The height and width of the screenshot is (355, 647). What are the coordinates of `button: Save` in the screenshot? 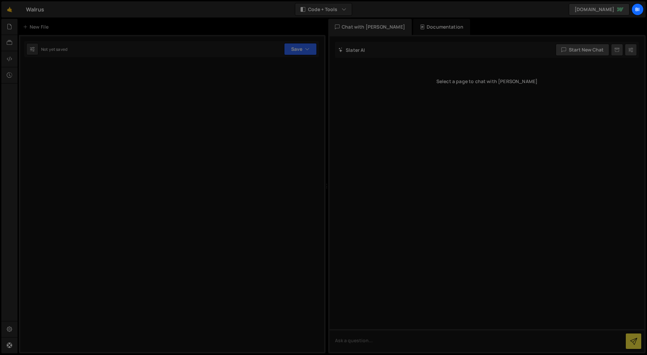 It's located at (300, 49).